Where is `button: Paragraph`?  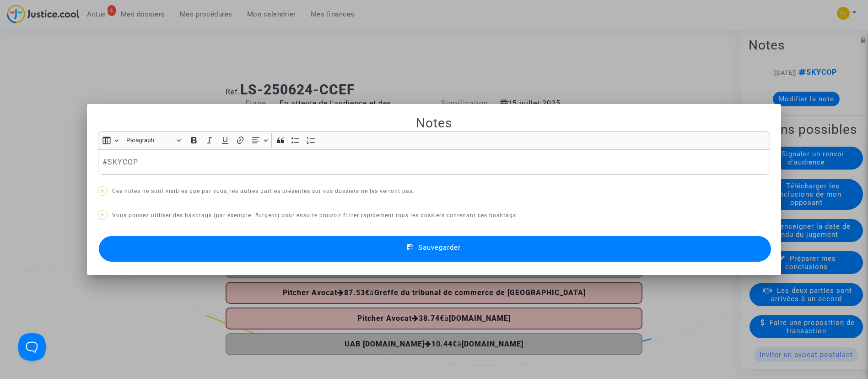
button: Paragraph is located at coordinates (154, 140).